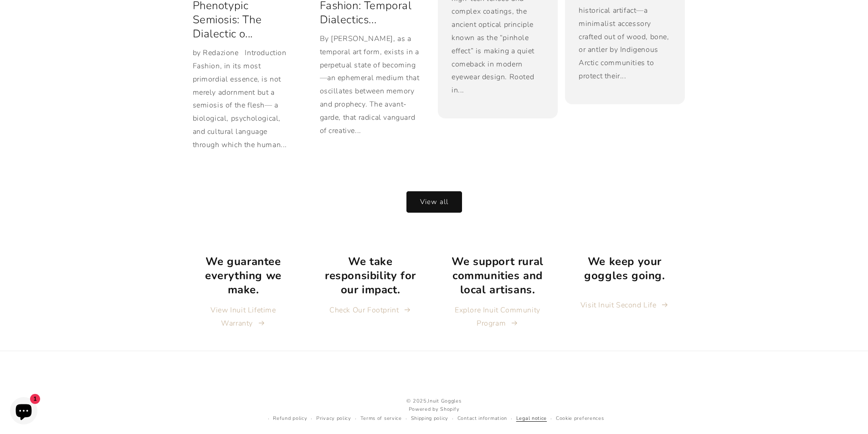 The image size is (868, 434). I want to click on a: Refund policy, so click(289, 418).